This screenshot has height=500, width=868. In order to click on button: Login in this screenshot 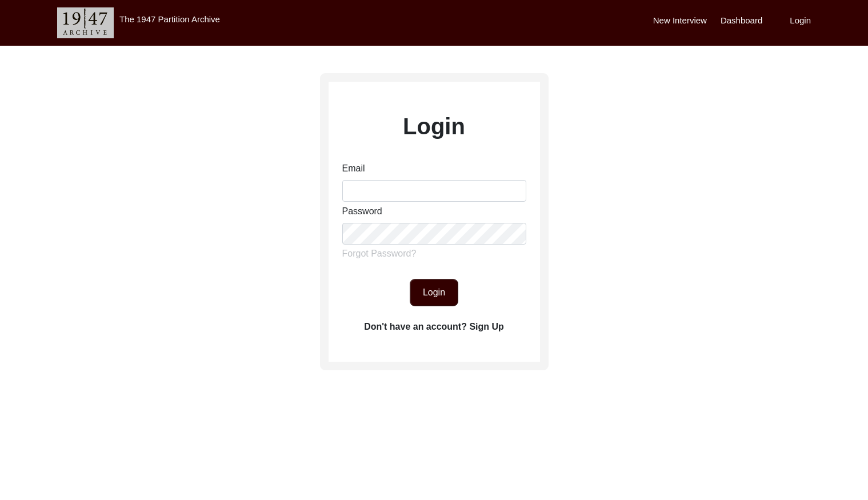, I will do `click(434, 292)`.